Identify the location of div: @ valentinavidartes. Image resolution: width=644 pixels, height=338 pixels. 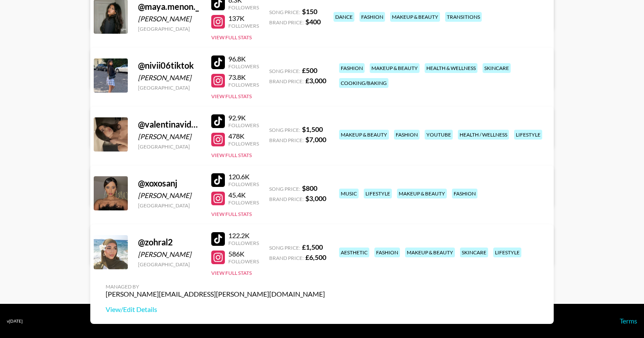
(169, 124).